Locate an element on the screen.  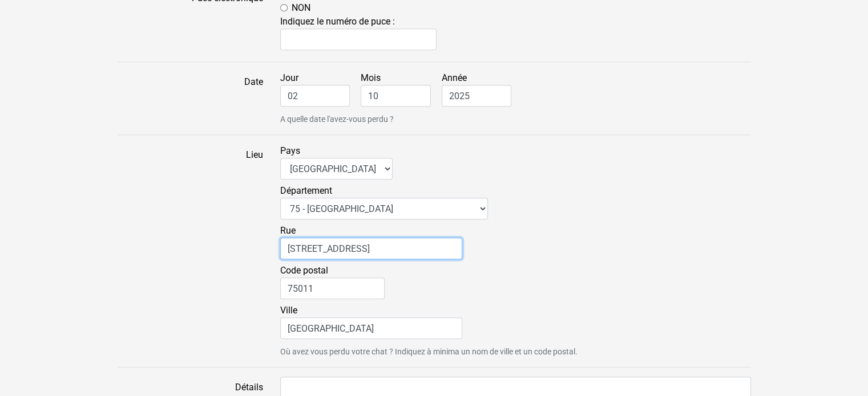
small: A quelle date l'avez-vous perdu ? is located at coordinates (515, 119).